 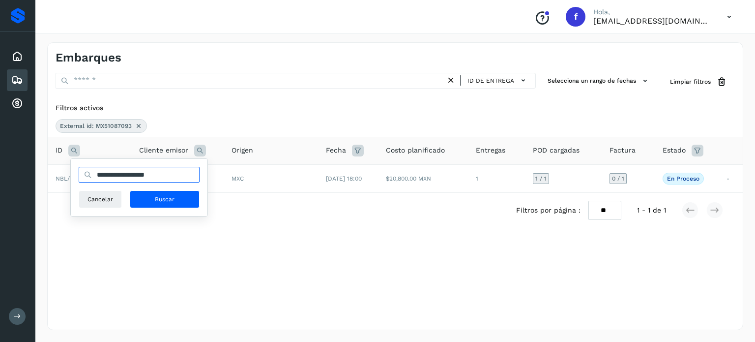 What do you see at coordinates (85, 179) in the screenshot?
I see `span: NBL/MX.MX51087093` at bounding box center [85, 179].